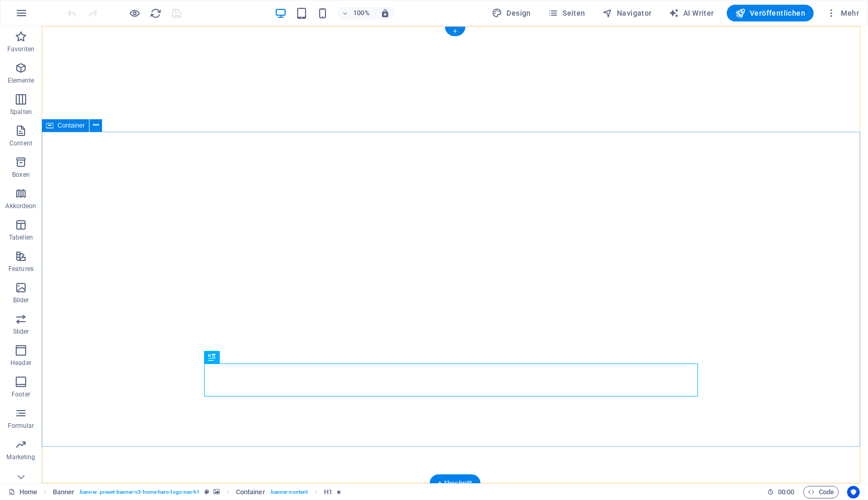 This screenshot has height=500, width=868. I want to click on p: Header, so click(21, 364).